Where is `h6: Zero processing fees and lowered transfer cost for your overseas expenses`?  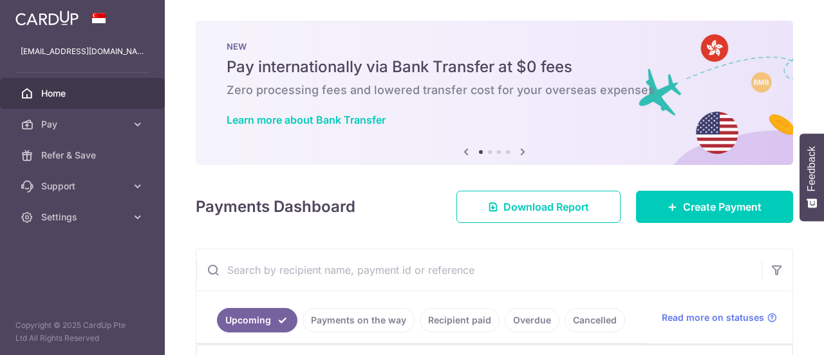
h6: Zero processing fees and lowered transfer cost for your overseas expenses is located at coordinates (494, 90).